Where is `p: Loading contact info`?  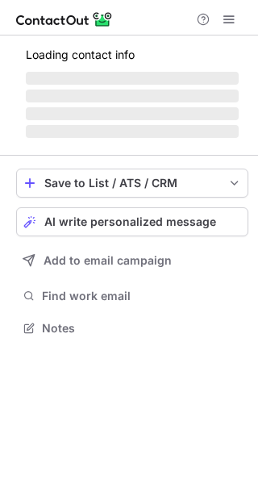 p: Loading contact info is located at coordinates (132, 55).